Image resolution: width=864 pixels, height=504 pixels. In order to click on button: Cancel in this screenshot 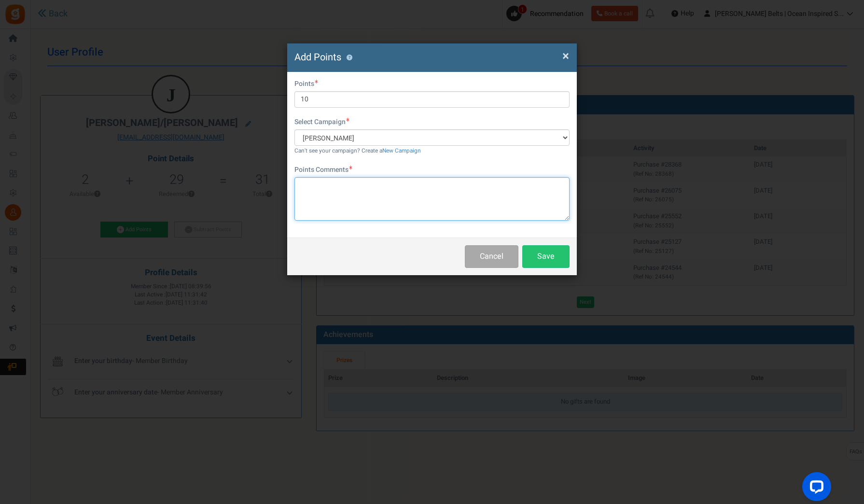, I will do `click(491, 256)`.